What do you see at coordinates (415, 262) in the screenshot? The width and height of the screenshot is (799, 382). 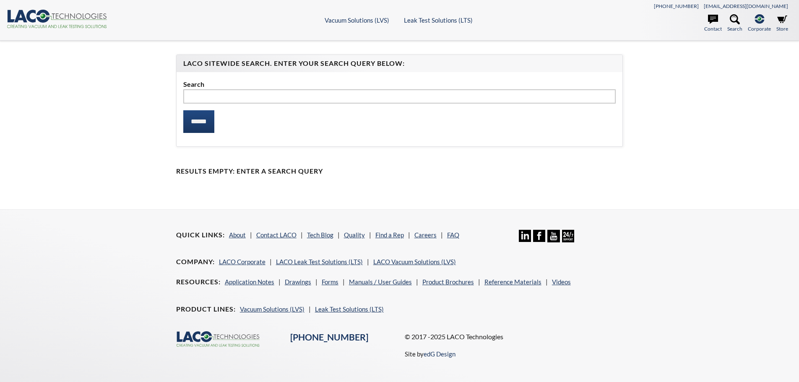 I see `a: LACO Vacuum Solutions (LVS)` at bounding box center [415, 262].